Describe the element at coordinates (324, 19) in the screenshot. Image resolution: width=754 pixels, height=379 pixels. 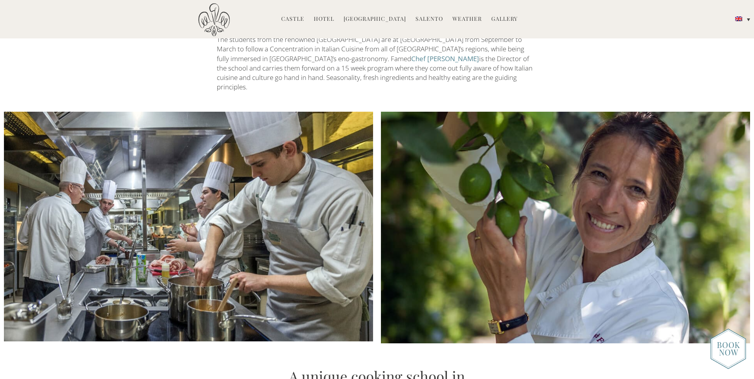
I see `a: Hotel` at that location.